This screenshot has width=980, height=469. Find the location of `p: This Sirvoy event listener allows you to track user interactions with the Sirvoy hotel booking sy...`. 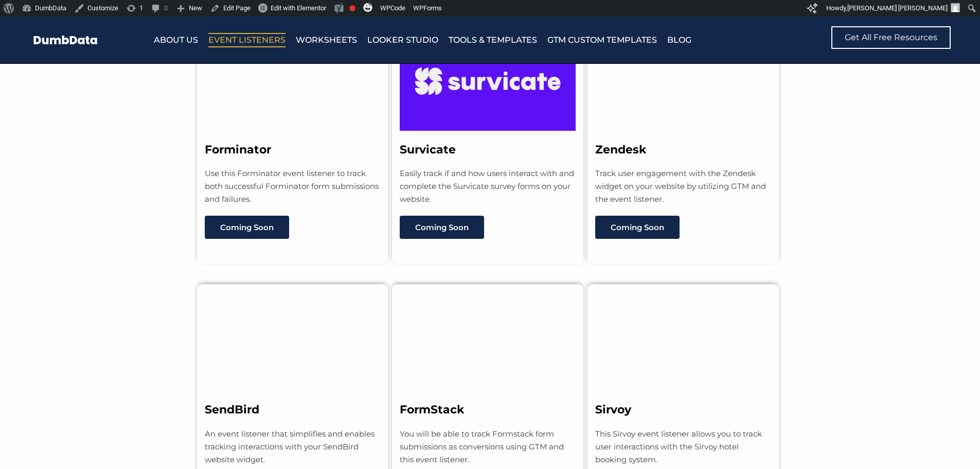

p: This Sirvoy event listener allows you to track user interactions with the Sirvoy hotel booking sy... is located at coordinates (683, 446).